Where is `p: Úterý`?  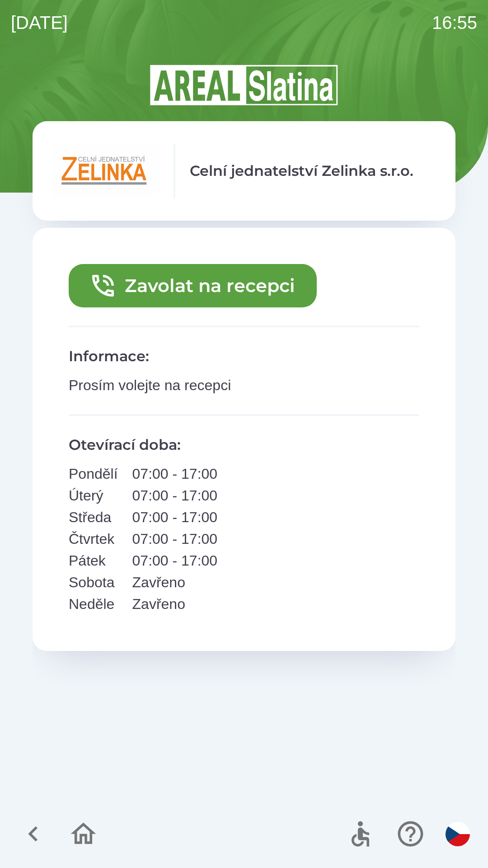 p: Úterý is located at coordinates (93, 495).